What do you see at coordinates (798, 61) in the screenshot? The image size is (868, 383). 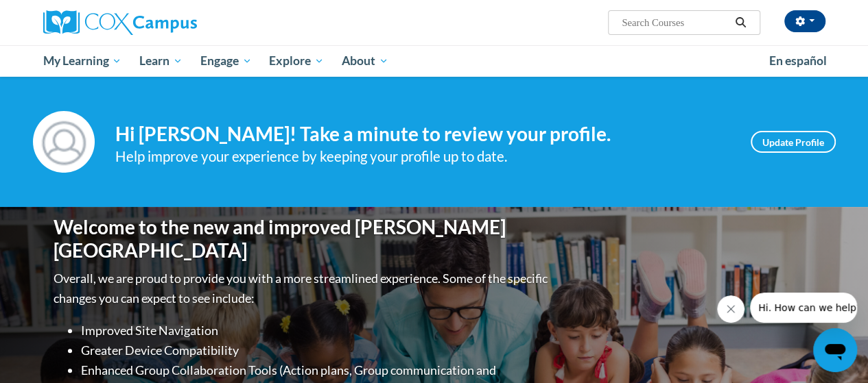 I see `a: En español` at bounding box center [798, 61].